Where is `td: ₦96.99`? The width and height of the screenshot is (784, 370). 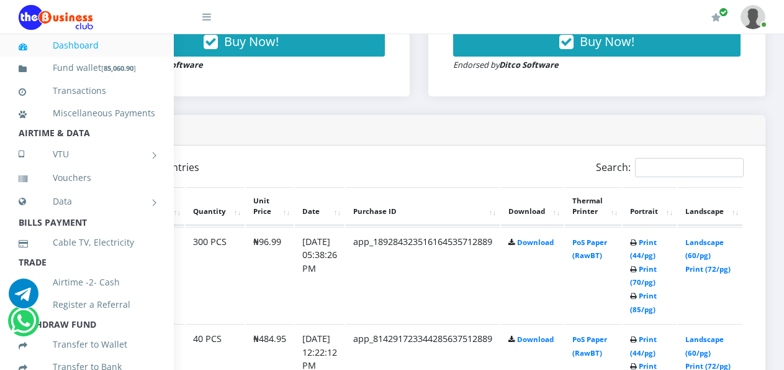
td: ₦96.99 is located at coordinates (270, 275).